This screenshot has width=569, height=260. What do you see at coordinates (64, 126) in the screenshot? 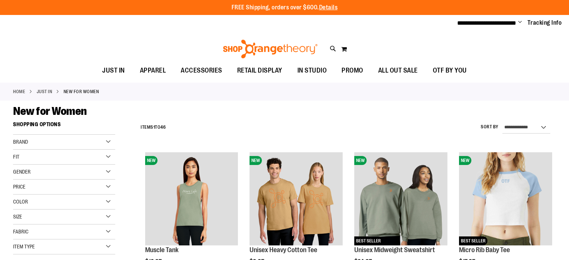
I see `strong: Shopping Options` at bounding box center [64, 126].